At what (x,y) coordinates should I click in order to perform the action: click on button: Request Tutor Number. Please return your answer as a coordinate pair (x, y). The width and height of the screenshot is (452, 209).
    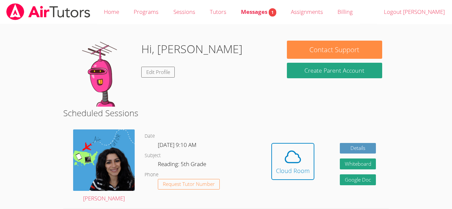
    Looking at the image, I should click on (188, 185).